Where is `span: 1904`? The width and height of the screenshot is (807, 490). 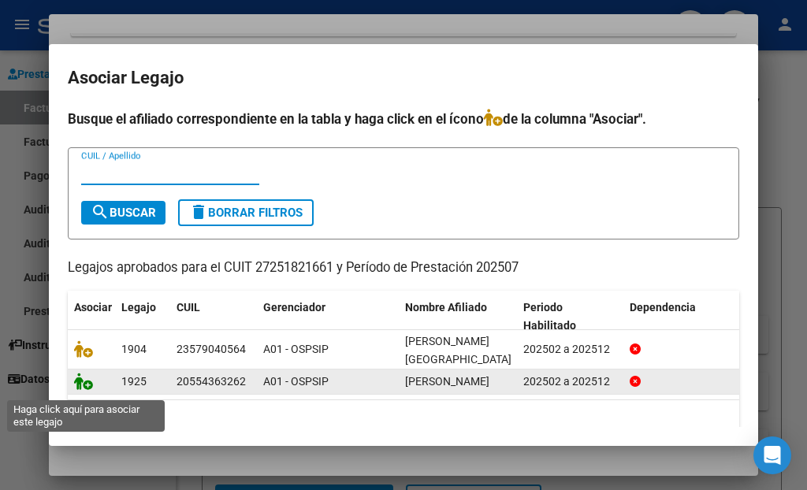 span: 1904 is located at coordinates (134, 349).